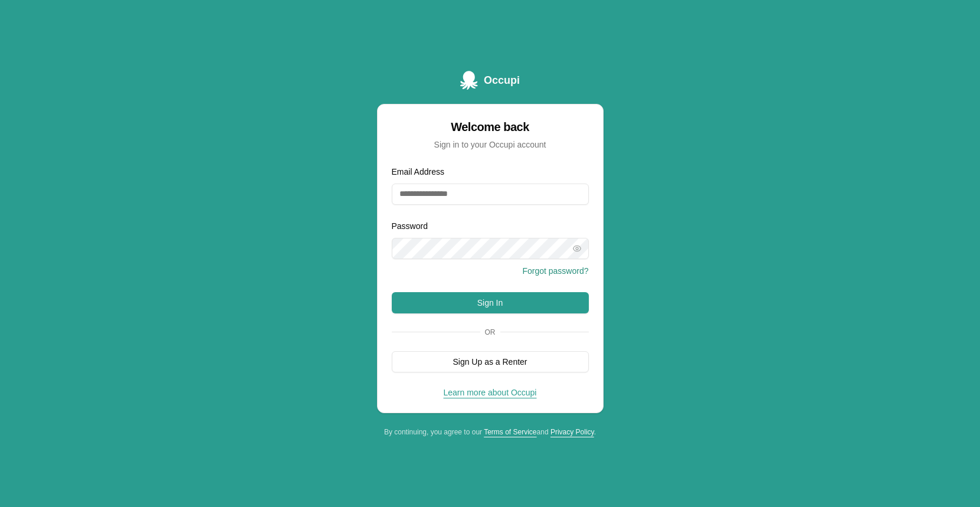 The width and height of the screenshot is (980, 507). Describe the element at coordinates (490, 303) in the screenshot. I see `button: Sign In` at that location.